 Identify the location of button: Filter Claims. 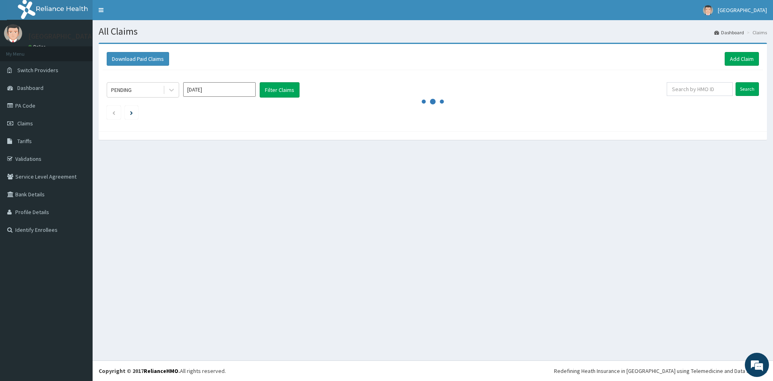
(280, 90).